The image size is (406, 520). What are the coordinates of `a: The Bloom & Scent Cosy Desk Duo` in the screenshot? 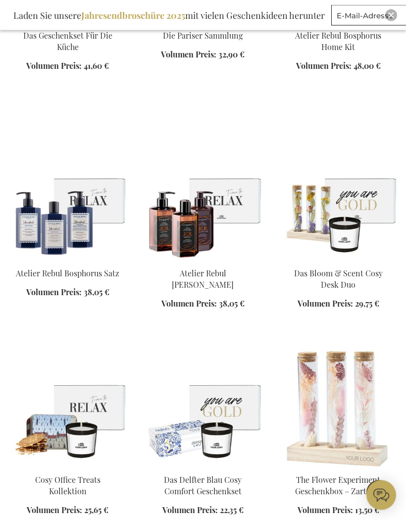 It's located at (338, 260).